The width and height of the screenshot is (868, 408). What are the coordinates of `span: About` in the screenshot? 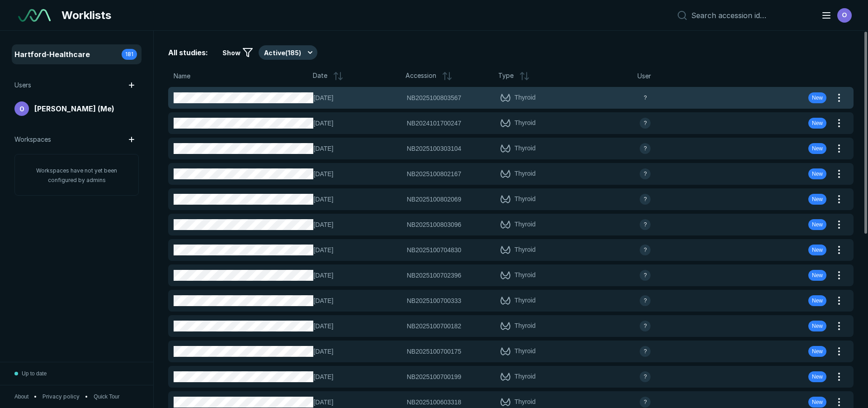 It's located at (21, 397).